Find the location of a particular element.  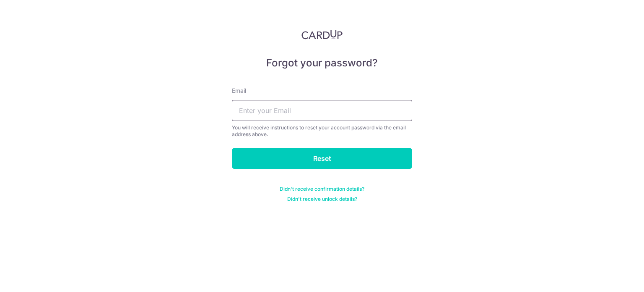

a: Didn't receive confirmation details? is located at coordinates (322, 189).